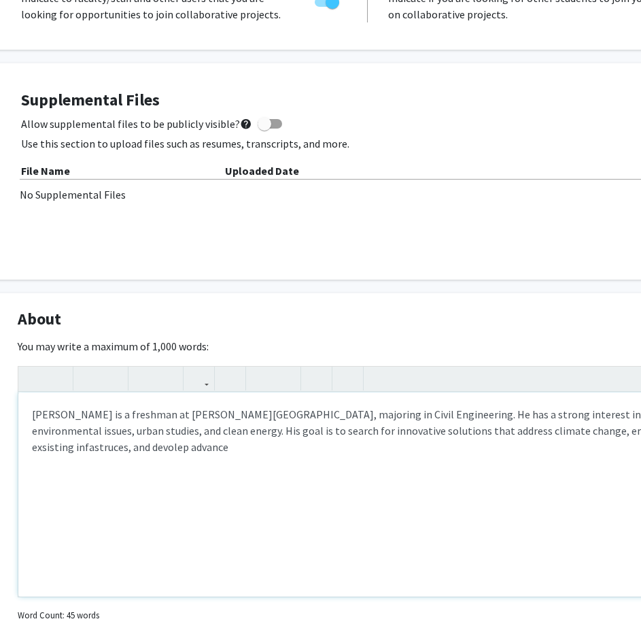  I want to click on button: Remove format, so click(316, 378).